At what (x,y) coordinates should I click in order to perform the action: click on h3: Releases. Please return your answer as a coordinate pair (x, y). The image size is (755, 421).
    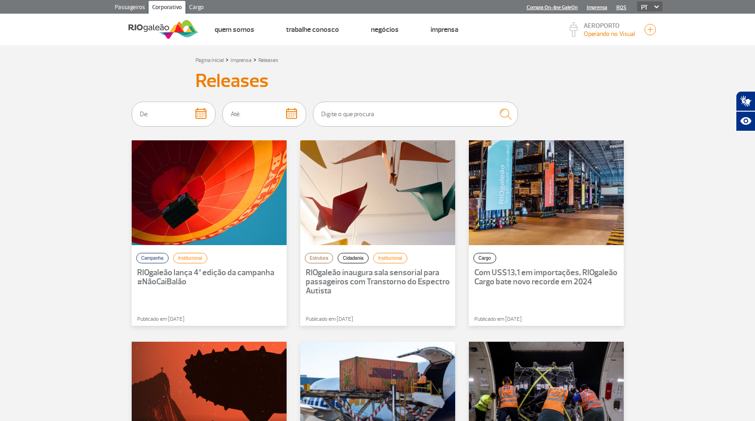
    Looking at the image, I should click on (378, 81).